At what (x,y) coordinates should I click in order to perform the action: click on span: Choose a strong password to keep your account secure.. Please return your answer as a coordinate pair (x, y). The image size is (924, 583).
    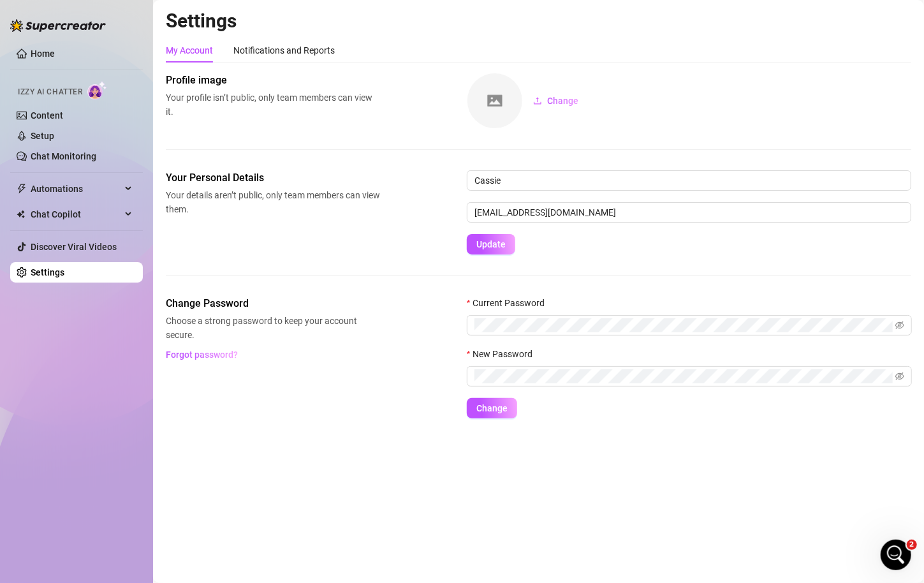
    Looking at the image, I should click on (273, 328).